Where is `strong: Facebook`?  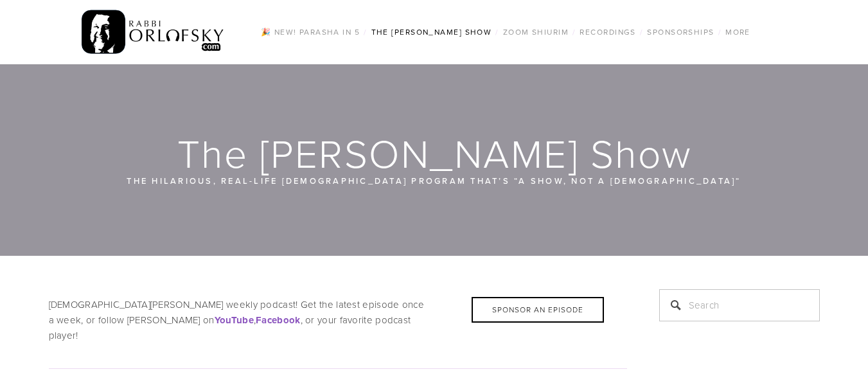
strong: Facebook is located at coordinates (277, 320).